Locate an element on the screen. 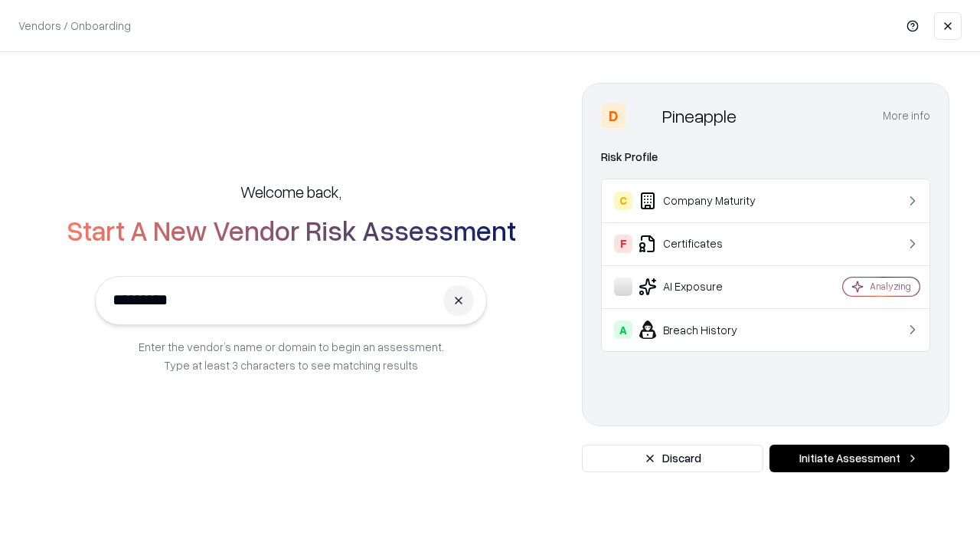 This screenshot has width=980, height=552. img: Pineapple is located at coordinates (644, 116).